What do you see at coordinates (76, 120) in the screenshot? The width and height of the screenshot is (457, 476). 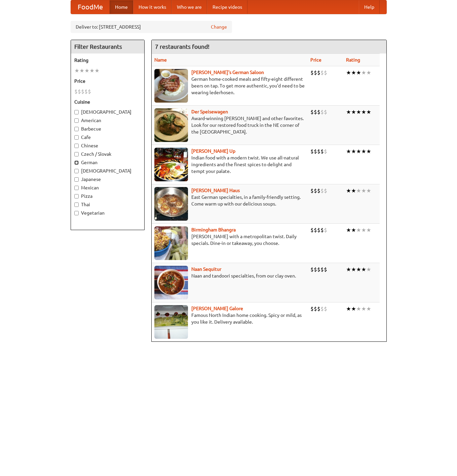 I see `input: American` at bounding box center [76, 120].